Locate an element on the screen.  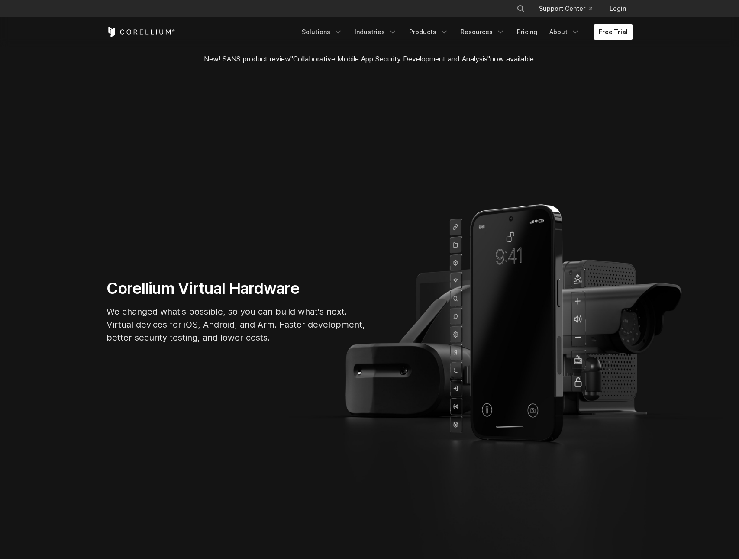
span: New! SANS product review now available. is located at coordinates (369, 59).